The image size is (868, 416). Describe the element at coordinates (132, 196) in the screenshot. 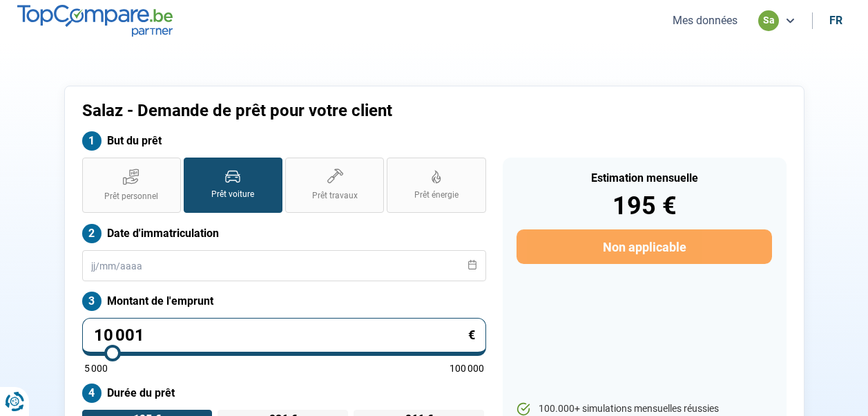

I see `span: Prêt personnel` at that location.